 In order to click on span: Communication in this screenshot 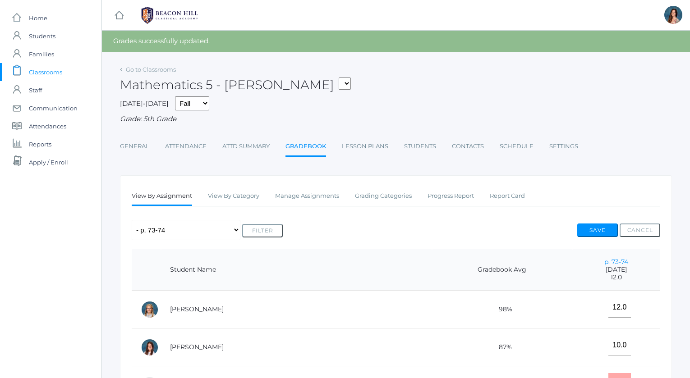, I will do `click(53, 108)`.